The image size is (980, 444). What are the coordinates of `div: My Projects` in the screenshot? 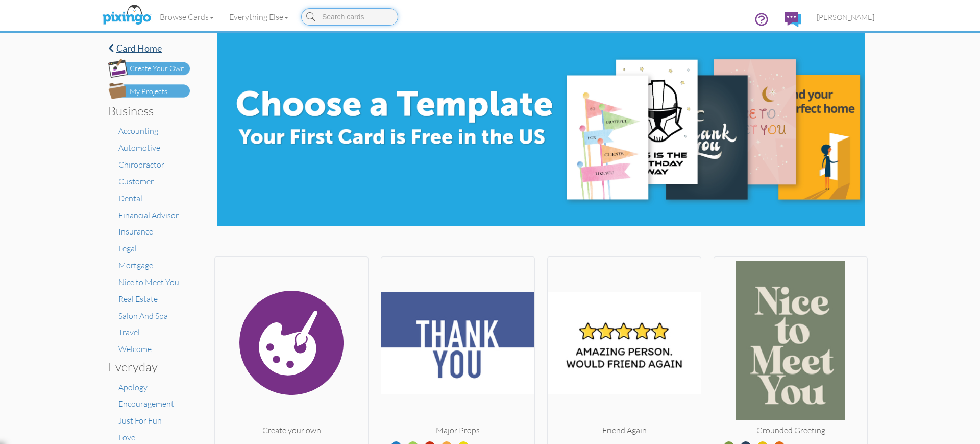 It's located at (148, 92).